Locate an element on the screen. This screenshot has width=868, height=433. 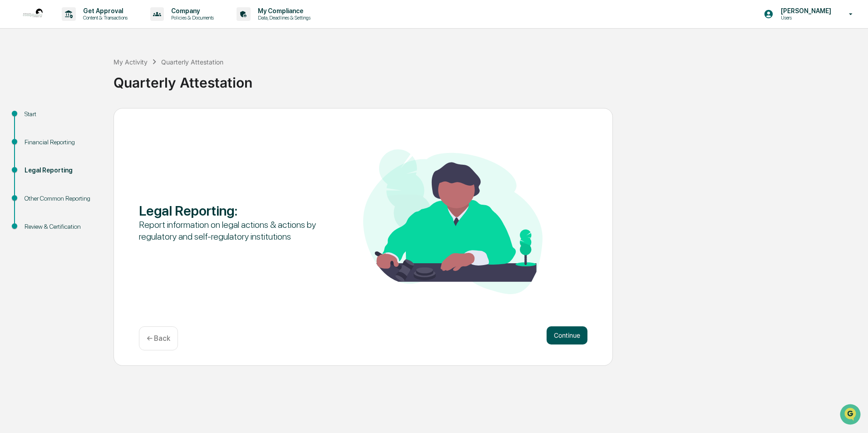
div: Legal Reporting : is located at coordinates (228, 211).